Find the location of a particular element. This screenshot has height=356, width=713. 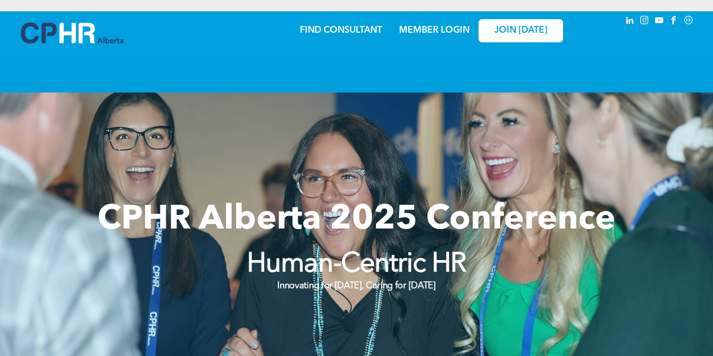

a: Social network is located at coordinates (689, 21).